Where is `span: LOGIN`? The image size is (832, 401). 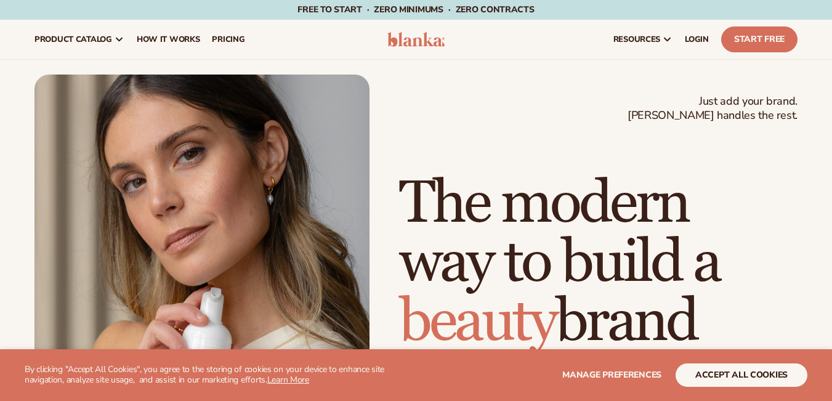 span: LOGIN is located at coordinates (697, 39).